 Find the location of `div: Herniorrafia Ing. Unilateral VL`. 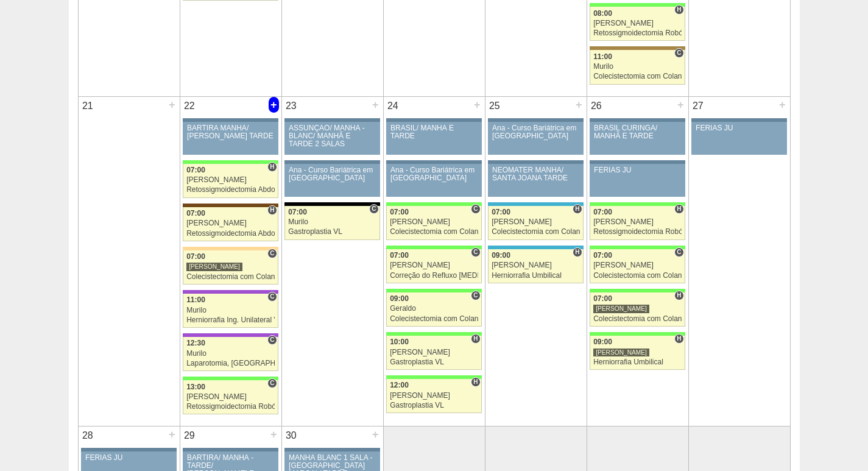

div: Herniorrafia Ing. Unilateral VL is located at coordinates (230, 320).